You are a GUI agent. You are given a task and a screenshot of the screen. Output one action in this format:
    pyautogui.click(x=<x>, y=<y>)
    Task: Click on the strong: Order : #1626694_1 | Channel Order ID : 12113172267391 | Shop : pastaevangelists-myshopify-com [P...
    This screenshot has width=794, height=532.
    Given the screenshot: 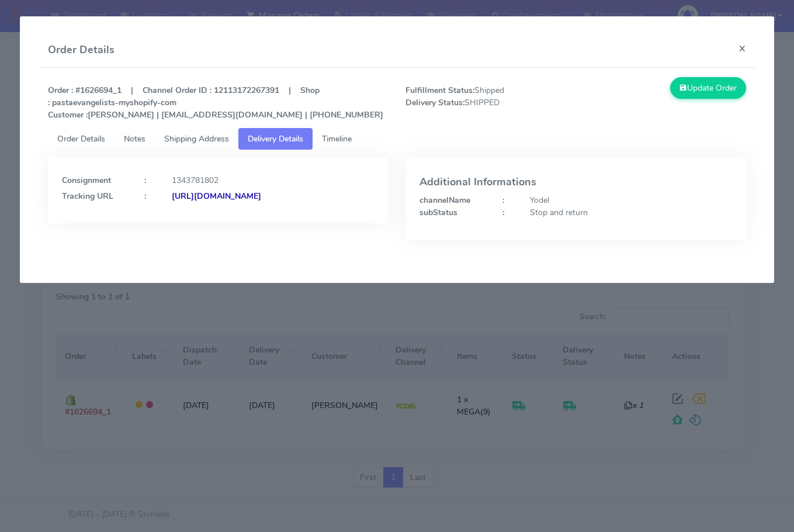 What is the action you would take?
    pyautogui.click(x=216, y=102)
    